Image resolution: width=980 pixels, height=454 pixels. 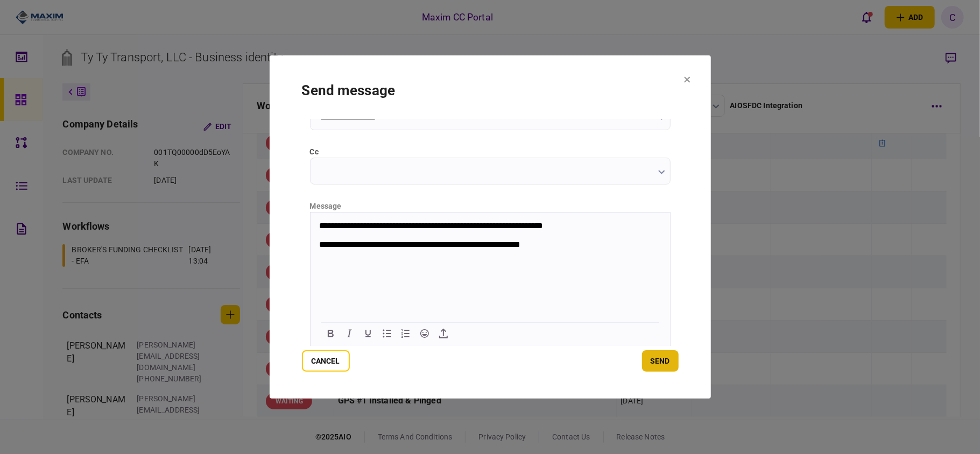 I want to click on button: Italic, so click(x=350, y=334).